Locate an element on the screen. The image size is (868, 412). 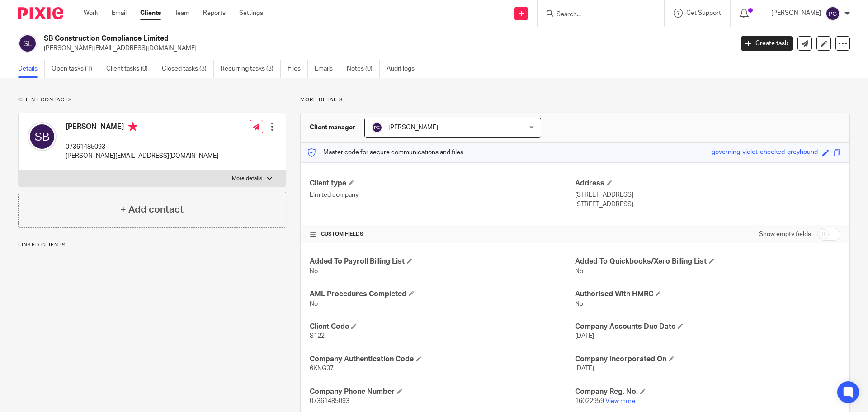
span: 6KNG37 is located at coordinates (321, 369).